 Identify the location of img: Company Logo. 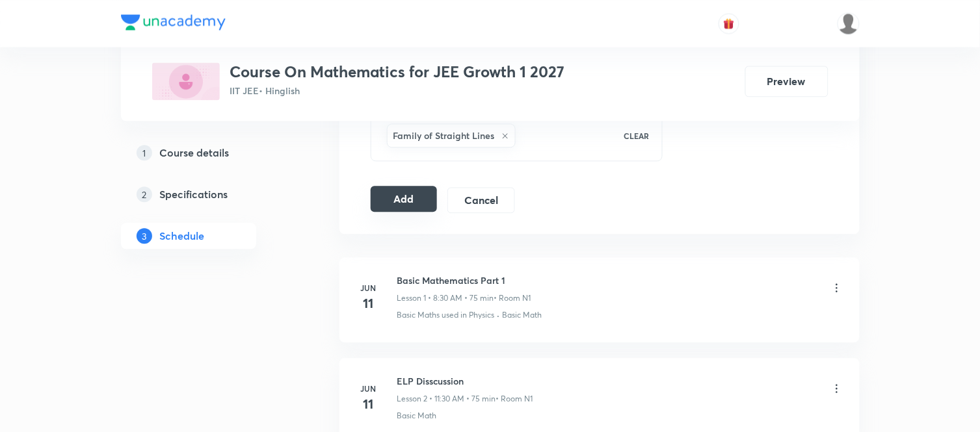
(173, 22).